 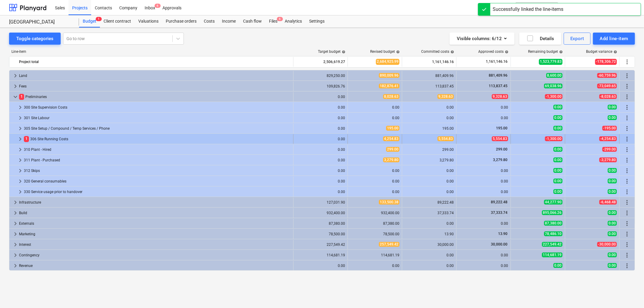 What do you see at coordinates (332, 51) in the screenshot?
I see `div: Target budget` at bounding box center [332, 51].